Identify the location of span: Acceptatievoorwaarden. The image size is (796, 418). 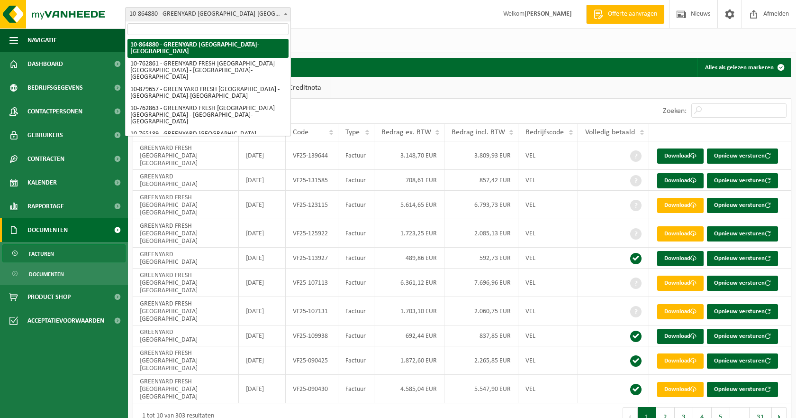
(66, 320).